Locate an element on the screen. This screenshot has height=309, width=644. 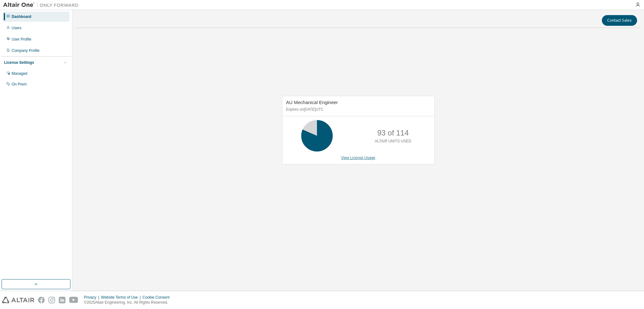
div: Company Profile is located at coordinates (26, 51).